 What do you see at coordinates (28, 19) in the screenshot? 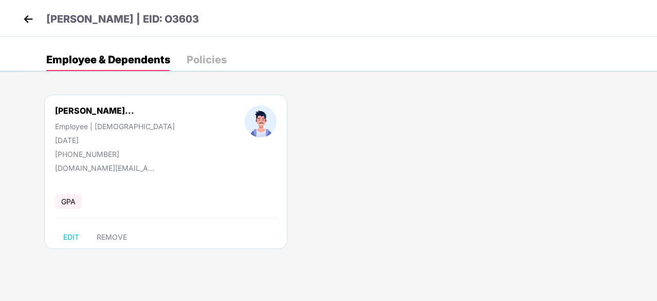
I see `img: back` at bounding box center [28, 19].